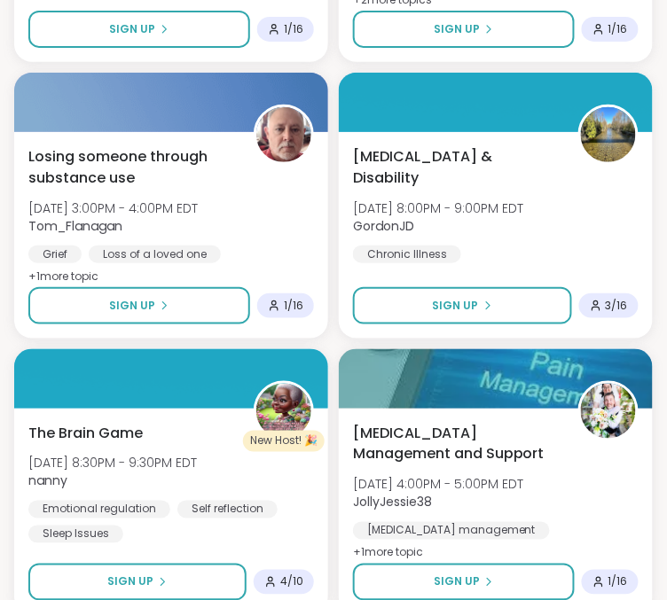  What do you see at coordinates (55, 254) in the screenshot?
I see `div: Grief` at bounding box center [55, 254].